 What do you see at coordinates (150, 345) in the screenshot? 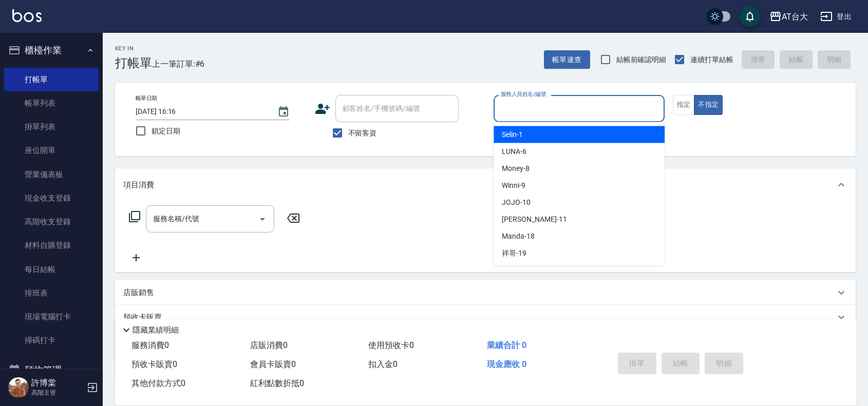
I see `span: 服務消費 0` at bounding box center [150, 345].